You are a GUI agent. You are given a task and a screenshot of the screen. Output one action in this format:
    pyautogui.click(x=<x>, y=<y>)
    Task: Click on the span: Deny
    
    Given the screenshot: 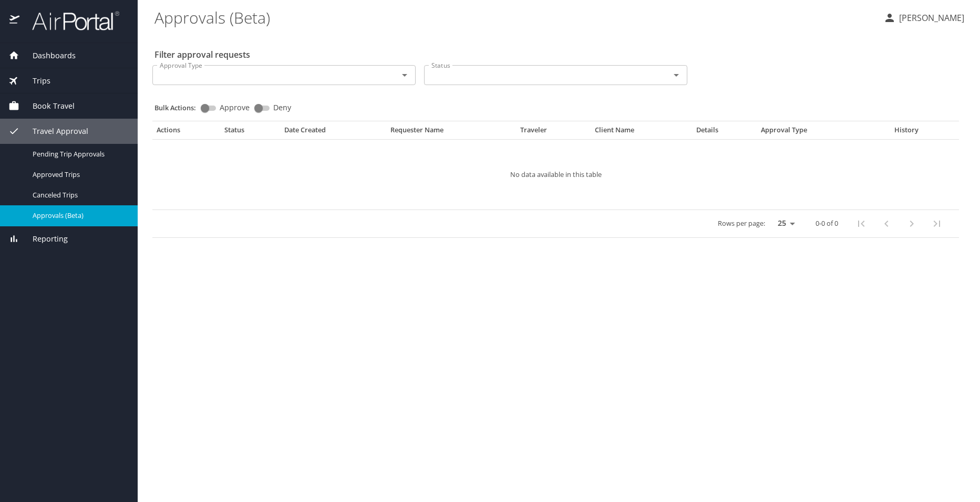 What is the action you would take?
    pyautogui.click(x=282, y=108)
    